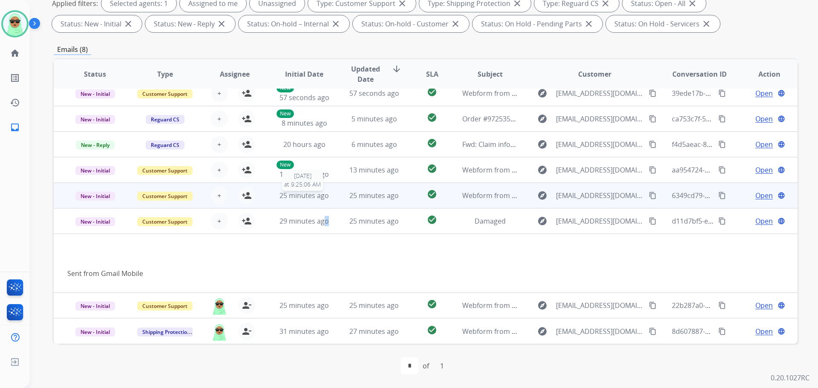  What do you see at coordinates (285, 114) in the screenshot?
I see `p: New` at bounding box center [285, 114].